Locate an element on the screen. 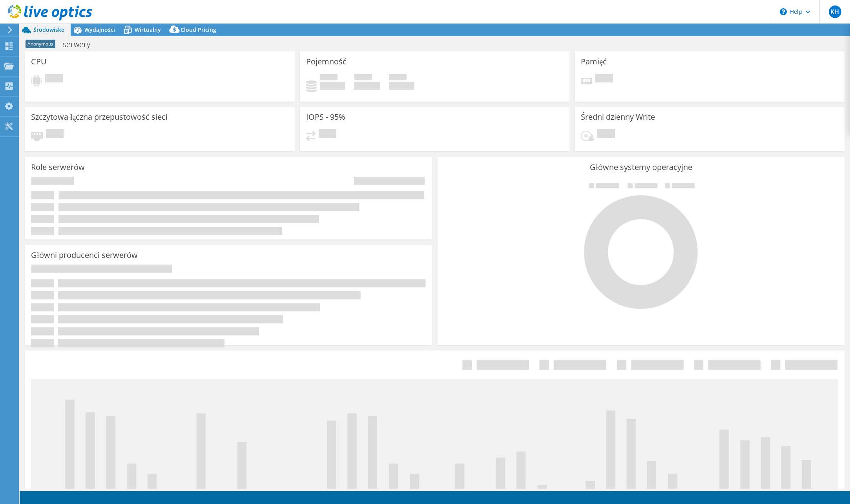 This screenshot has width=850, height=504. span: Cloud Pricing is located at coordinates (198, 30).